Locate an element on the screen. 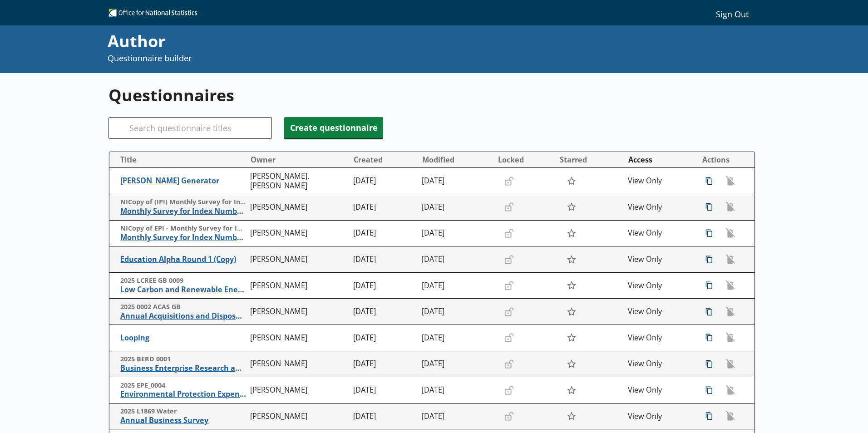  span: NICopy of EPI - Monthly Survey for Index Numbers of Export Prices - Price Quotation Retur is located at coordinates (183, 228).